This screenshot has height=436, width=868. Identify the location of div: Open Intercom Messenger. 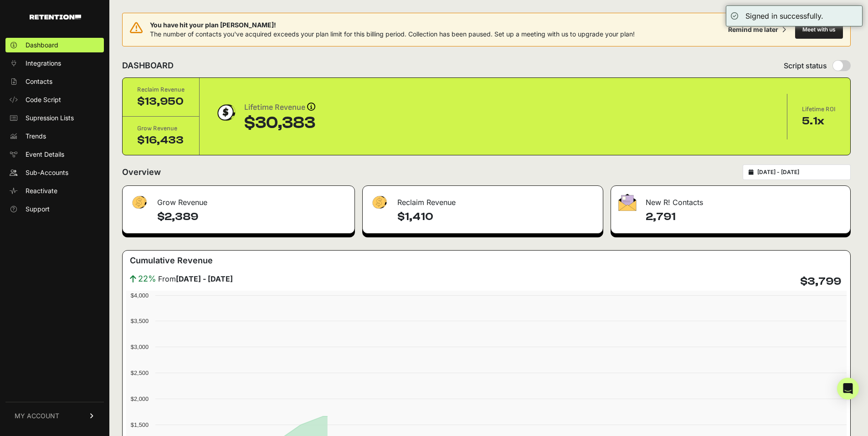
(848, 389).